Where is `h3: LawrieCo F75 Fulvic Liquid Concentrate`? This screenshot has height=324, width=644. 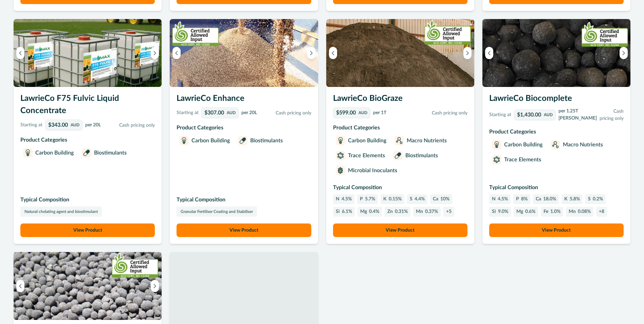 h3: LawrieCo F75 Fulvic Liquid Concentrate is located at coordinates (88, 106).